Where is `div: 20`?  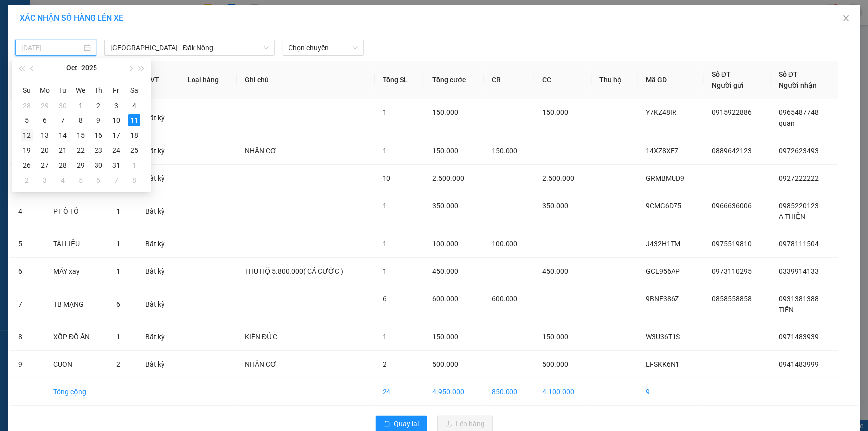 div: 20 is located at coordinates (45, 151).